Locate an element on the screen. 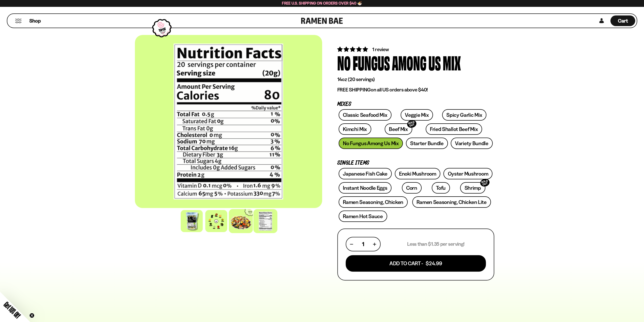 The width and height of the screenshot is (644, 322). button: Close teaser is located at coordinates (32, 315).